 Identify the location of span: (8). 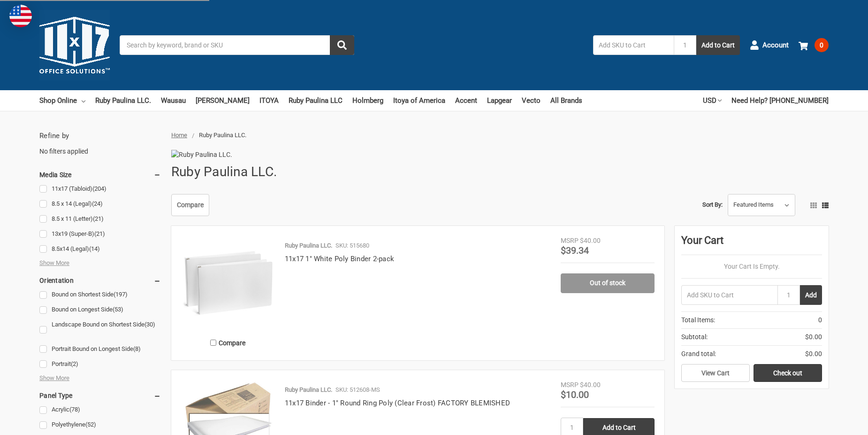
(137, 349).